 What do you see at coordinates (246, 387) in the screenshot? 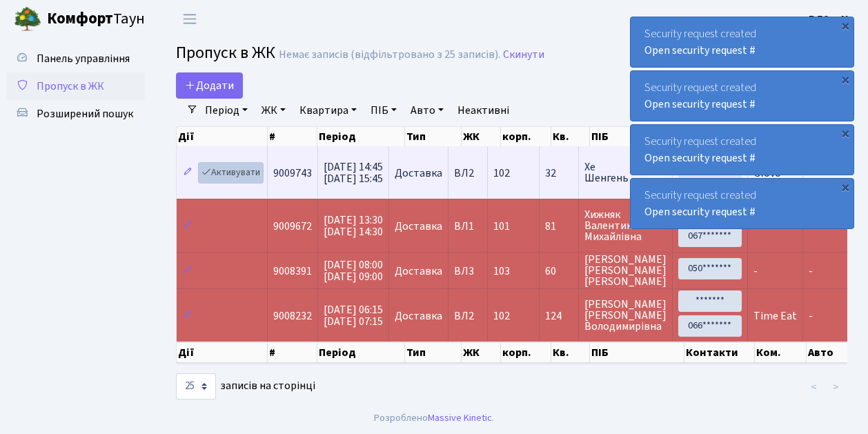
I see `label: записів на сторінці` at bounding box center [246, 387].